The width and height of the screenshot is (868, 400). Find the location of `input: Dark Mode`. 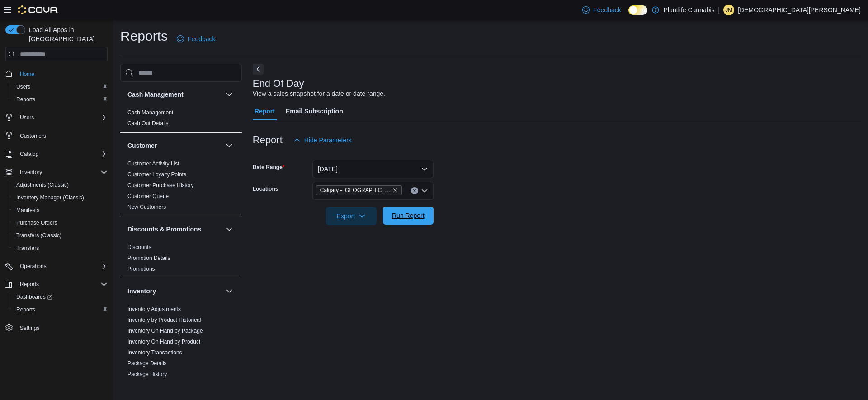

input: Dark Mode is located at coordinates (638, 10).